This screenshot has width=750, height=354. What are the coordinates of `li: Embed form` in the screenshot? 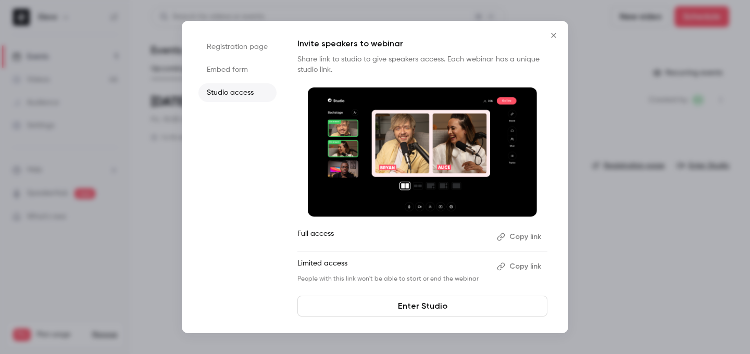 It's located at (237, 70).